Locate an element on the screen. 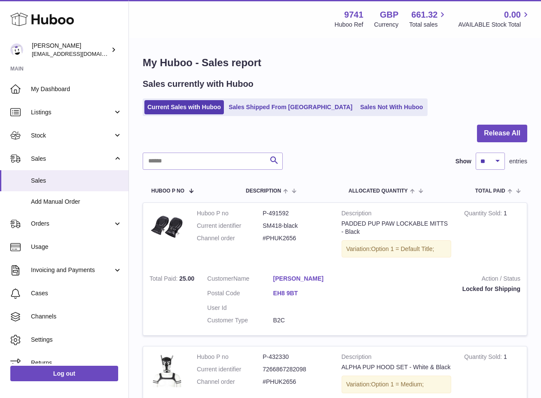 This screenshot has height=398, width=541. span: Total sales is located at coordinates (428, 25).